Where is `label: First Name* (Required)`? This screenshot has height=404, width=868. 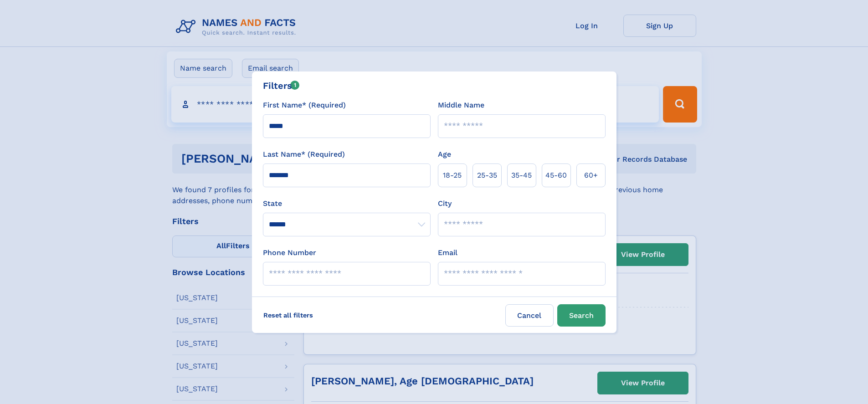
label: First Name* (Required) is located at coordinates (305, 105).